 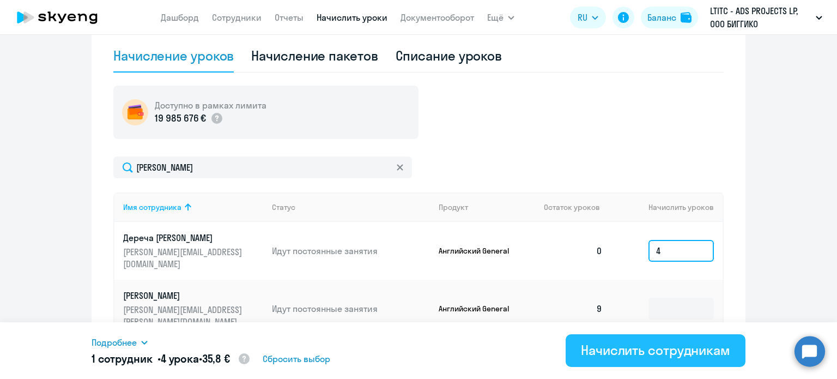 What do you see at coordinates (314, 56) in the screenshot?
I see `div: Начисление пакетов` at bounding box center [314, 56].